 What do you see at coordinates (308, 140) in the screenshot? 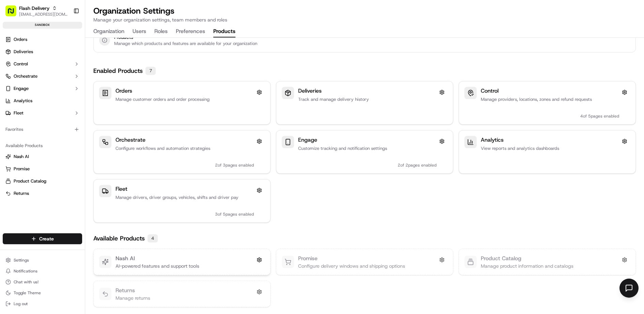
I see `h3: Engage` at bounding box center [308, 140].